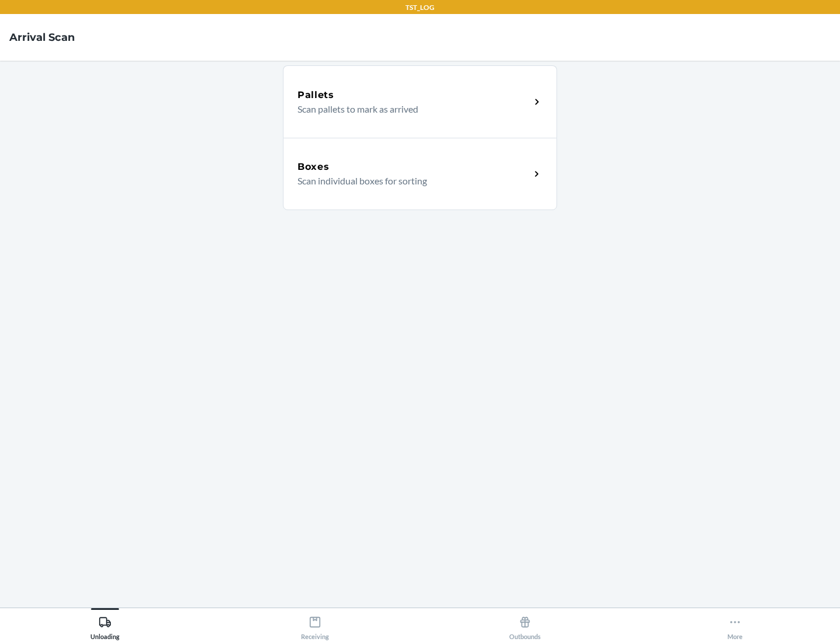 The width and height of the screenshot is (840, 642). What do you see at coordinates (313, 167) in the screenshot?
I see `h5: Boxes` at bounding box center [313, 167].